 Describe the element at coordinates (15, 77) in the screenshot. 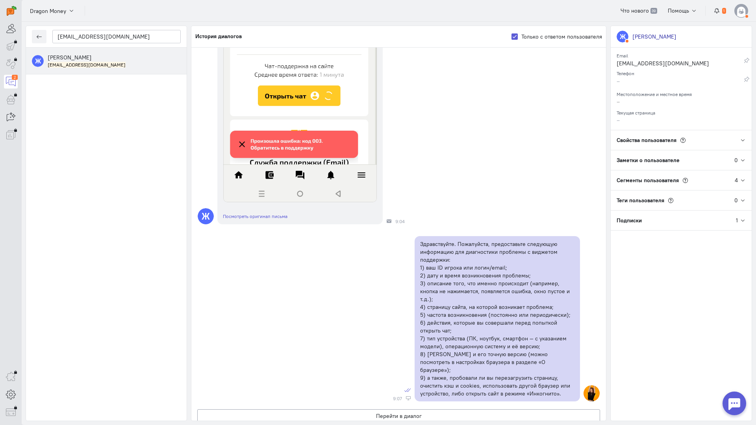

I see `div: 2` at that location.